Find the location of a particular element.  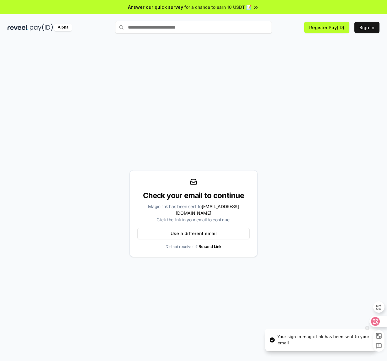

span: for a chance to earn 10 USDT 📝 is located at coordinates (218, 7).